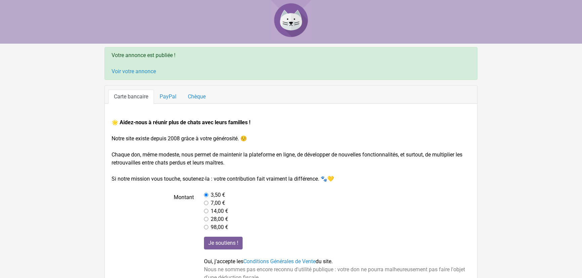 The width and height of the screenshot is (582, 278). I want to click on label: 3,50 €, so click(218, 195).